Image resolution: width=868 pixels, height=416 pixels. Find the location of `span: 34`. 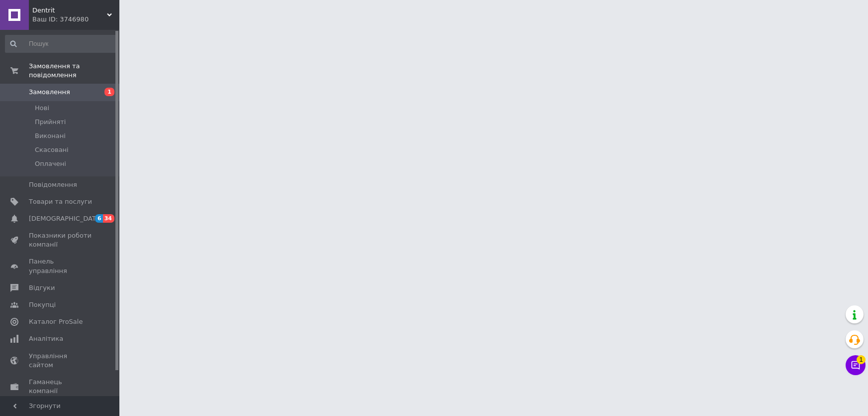

span: 34 is located at coordinates (109, 218).